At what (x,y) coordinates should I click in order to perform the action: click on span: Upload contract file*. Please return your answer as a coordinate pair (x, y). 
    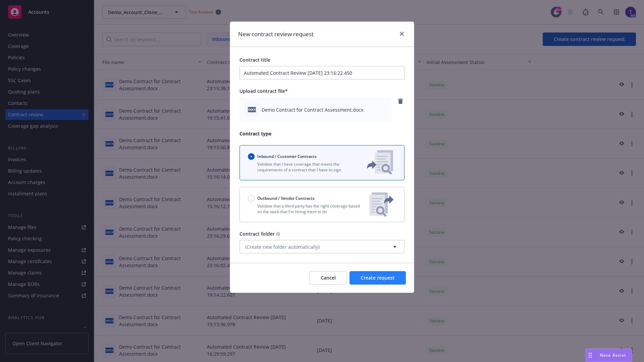
    Looking at the image, I should click on (264, 91).